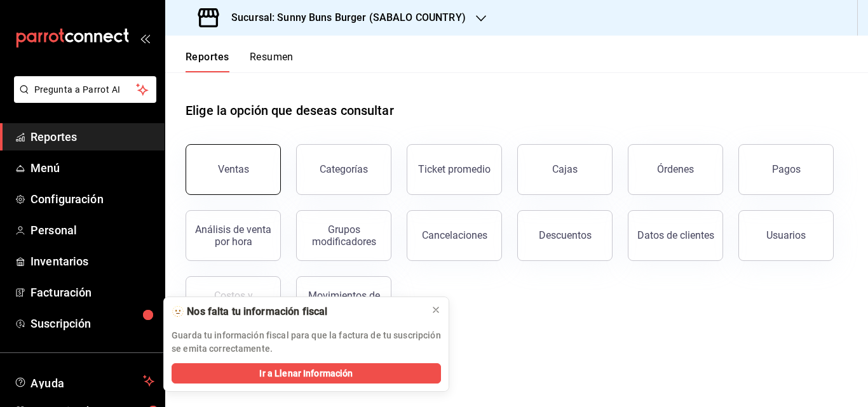  I want to click on div: Datos de clientes, so click(676, 235).